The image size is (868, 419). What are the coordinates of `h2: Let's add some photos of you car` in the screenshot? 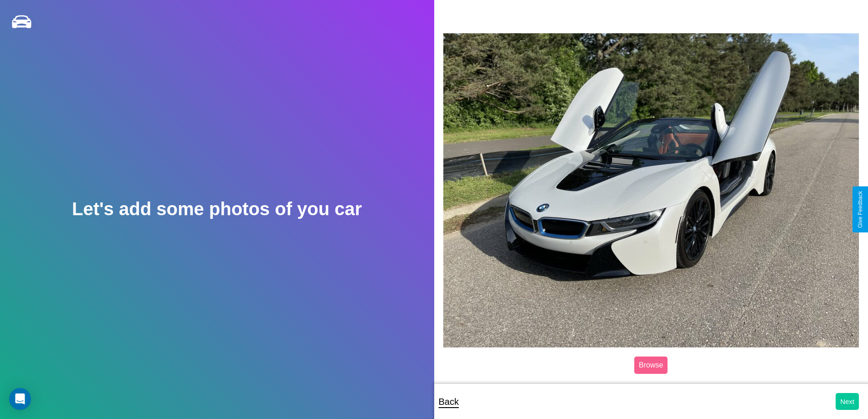 It's located at (217, 209).